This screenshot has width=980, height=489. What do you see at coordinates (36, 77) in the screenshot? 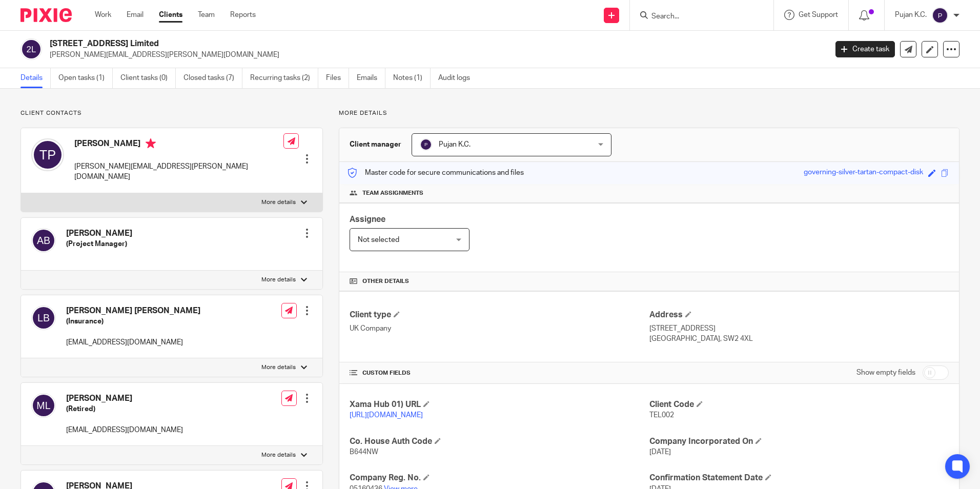
I see `a: Details` at bounding box center [36, 77].